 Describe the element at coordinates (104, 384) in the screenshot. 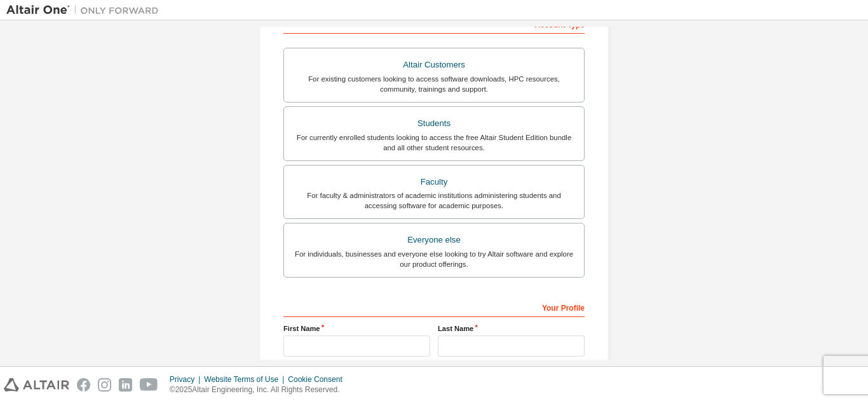

I see `img: instagram.svg` at that location.